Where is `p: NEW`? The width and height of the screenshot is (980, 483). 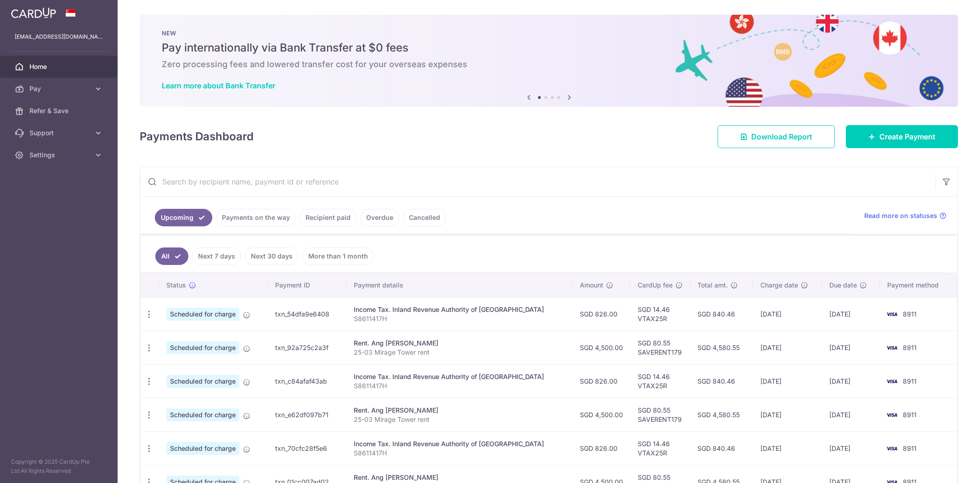
p: NEW is located at coordinates (549, 33).